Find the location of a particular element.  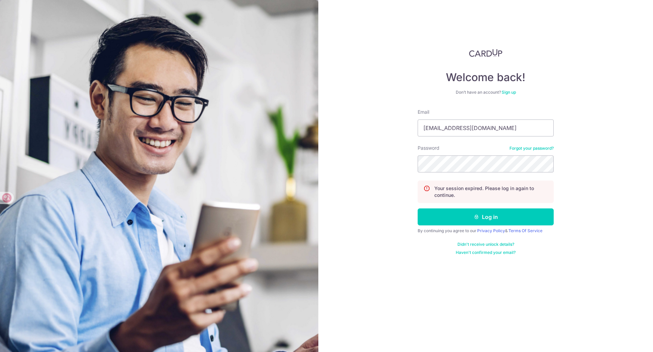

input: Enter your Email is located at coordinates (485, 128).